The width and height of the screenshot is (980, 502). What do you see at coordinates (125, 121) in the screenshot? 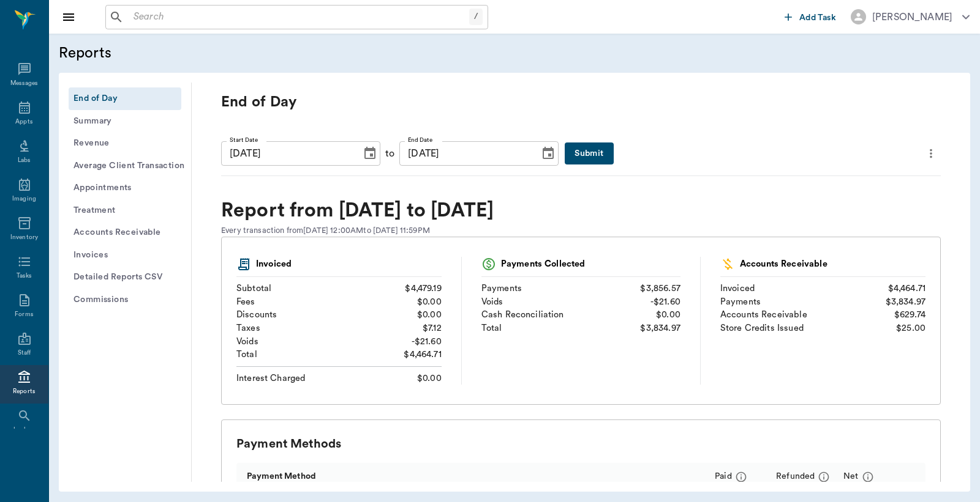
I see `button: Summary` at bounding box center [125, 121].